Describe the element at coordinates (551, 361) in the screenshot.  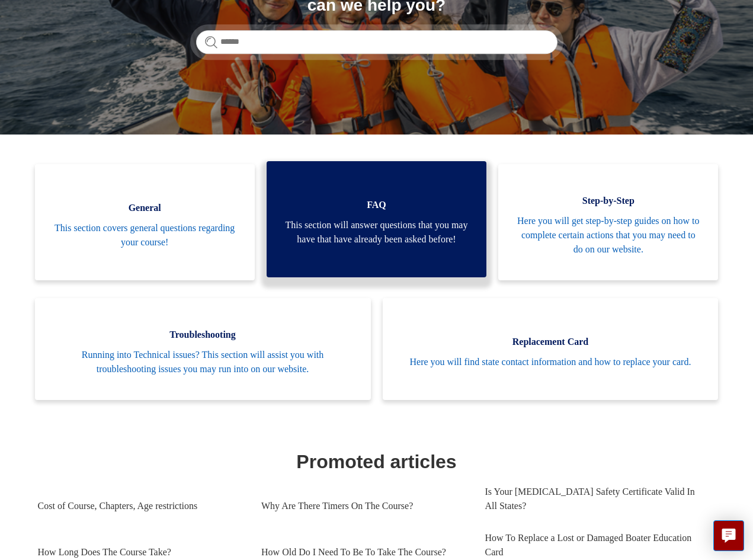
I see `span: Here you will find state contact information and how to replace your card.` at that location.